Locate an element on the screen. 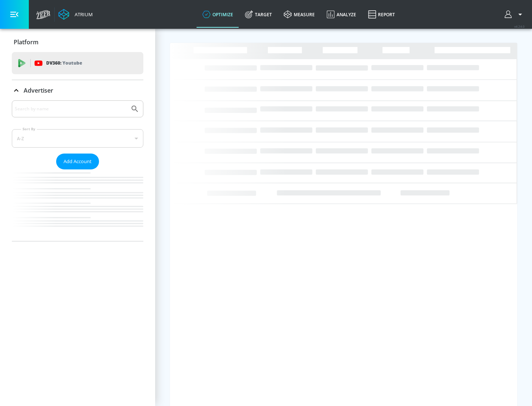 The height and width of the screenshot is (406, 532). a: optimize is located at coordinates (217, 15).